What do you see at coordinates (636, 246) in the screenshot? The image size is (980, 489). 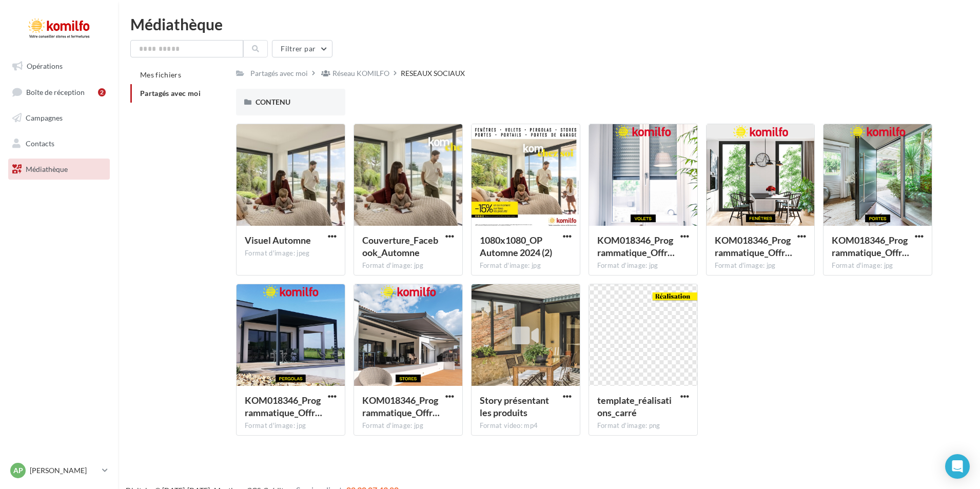 I see `span: KOM018346_Programmatique_Offre_Bienvenue_Carrousel_1080x1080_D` at bounding box center [636, 246].